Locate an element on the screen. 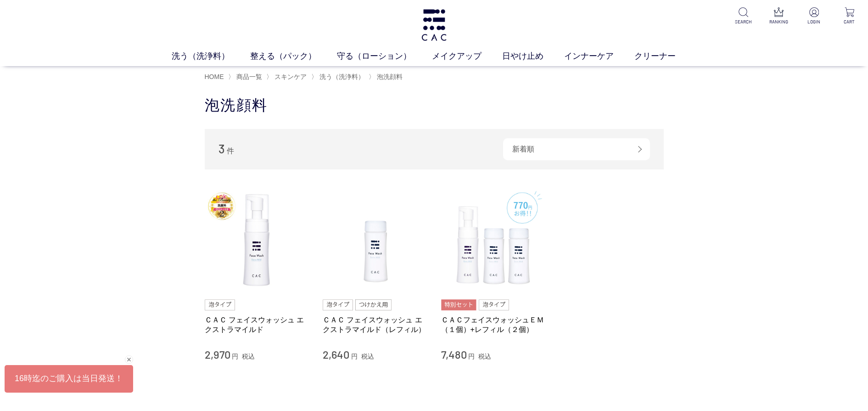  img: ＣＡＣ フェイスウォッシュ エクストラマイルド is located at coordinates (257, 240).